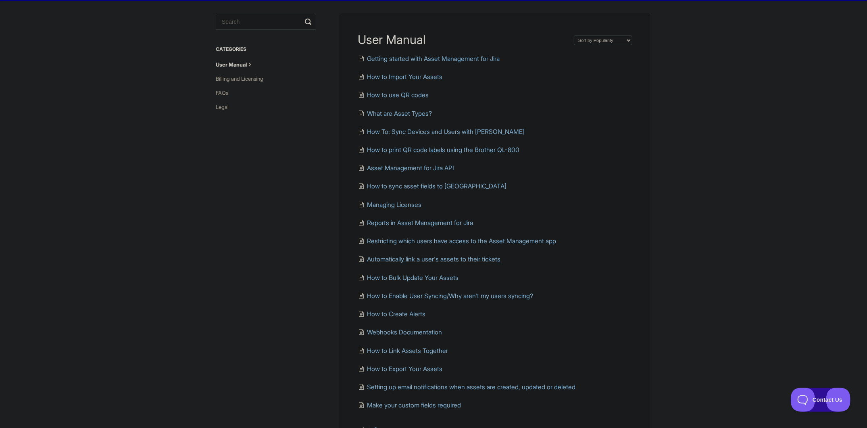  Describe the element at coordinates (400, 369) in the screenshot. I see `a: How to Export Your Assets` at that location.